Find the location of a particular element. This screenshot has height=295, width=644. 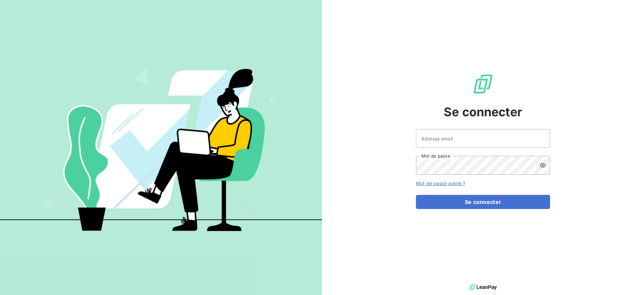

input: placeholder is located at coordinates (483, 138).